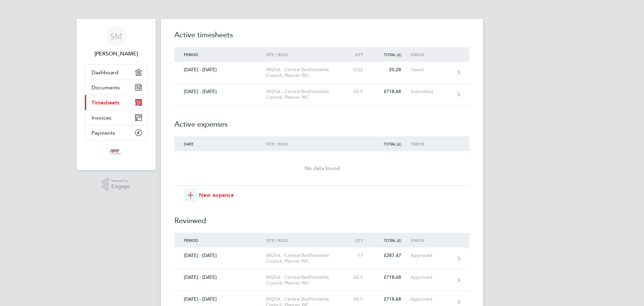 The image size is (644, 306). What do you see at coordinates (322, 39) in the screenshot?
I see `h2: Active timesheets` at bounding box center [322, 39].